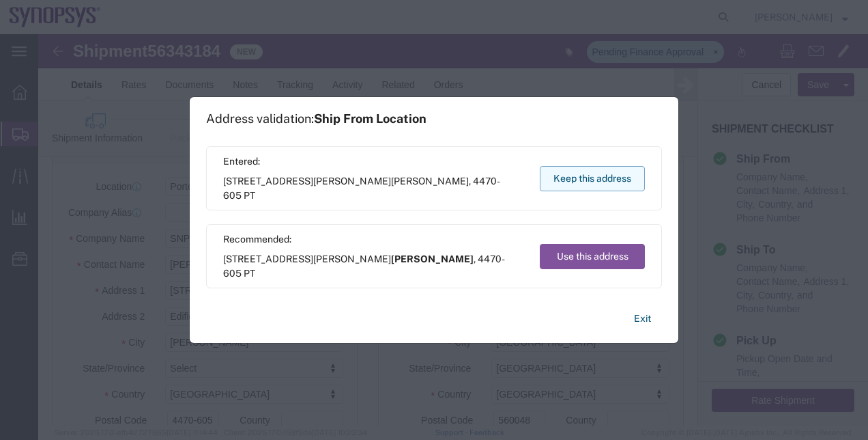 This screenshot has height=440, width=868. I want to click on button: Use this address, so click(592, 256).